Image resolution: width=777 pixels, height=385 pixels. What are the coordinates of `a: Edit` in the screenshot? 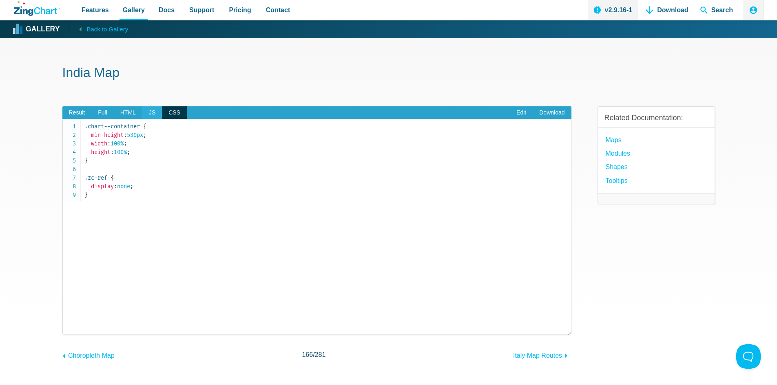 It's located at (521, 113).